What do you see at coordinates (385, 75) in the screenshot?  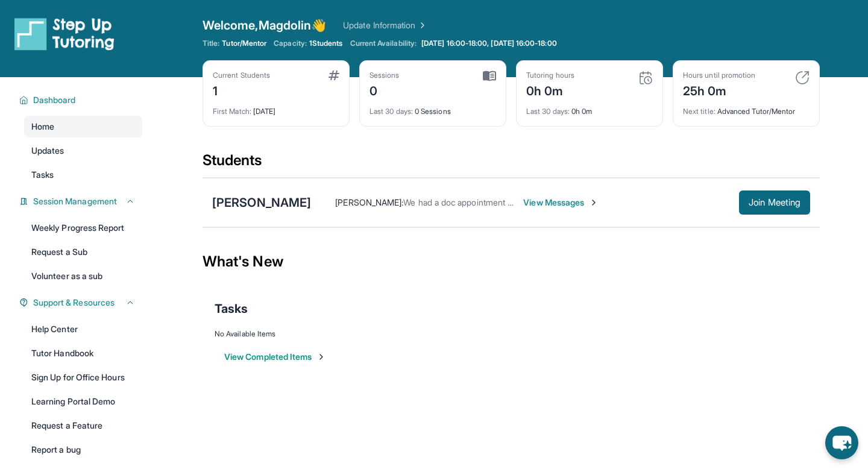 I see `div: Sessions` at bounding box center [385, 75].